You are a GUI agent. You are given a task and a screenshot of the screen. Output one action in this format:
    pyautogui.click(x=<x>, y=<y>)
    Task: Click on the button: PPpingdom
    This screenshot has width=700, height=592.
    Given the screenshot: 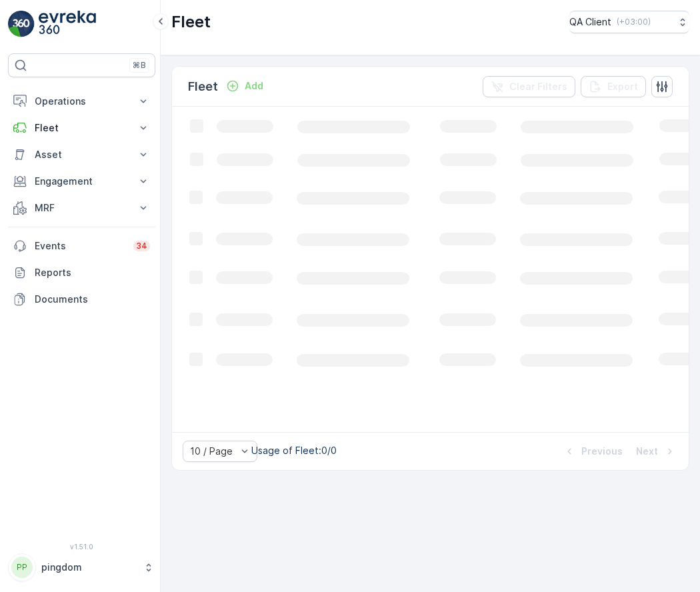 What is the action you would take?
    pyautogui.click(x=81, y=567)
    